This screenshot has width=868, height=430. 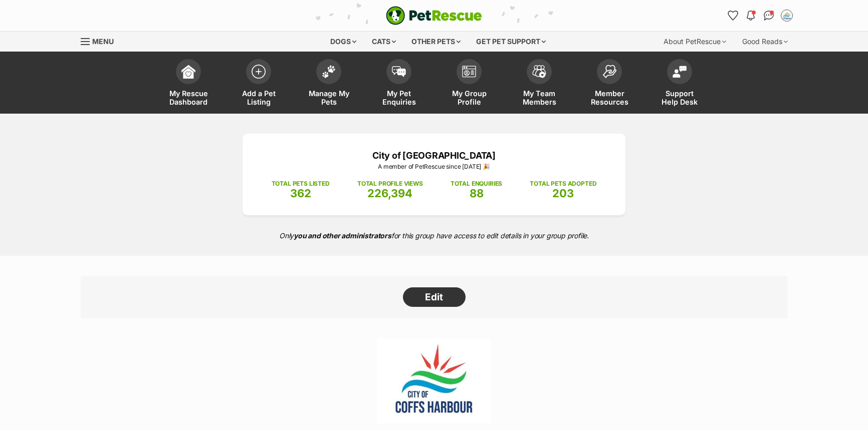 I want to click on img: help-desk-icon-fdf02630f3aa405de69fd3d07c3f3aa587a6932b1a1747fa1d2bba05be0121f9.svg, so click(x=680, y=71).